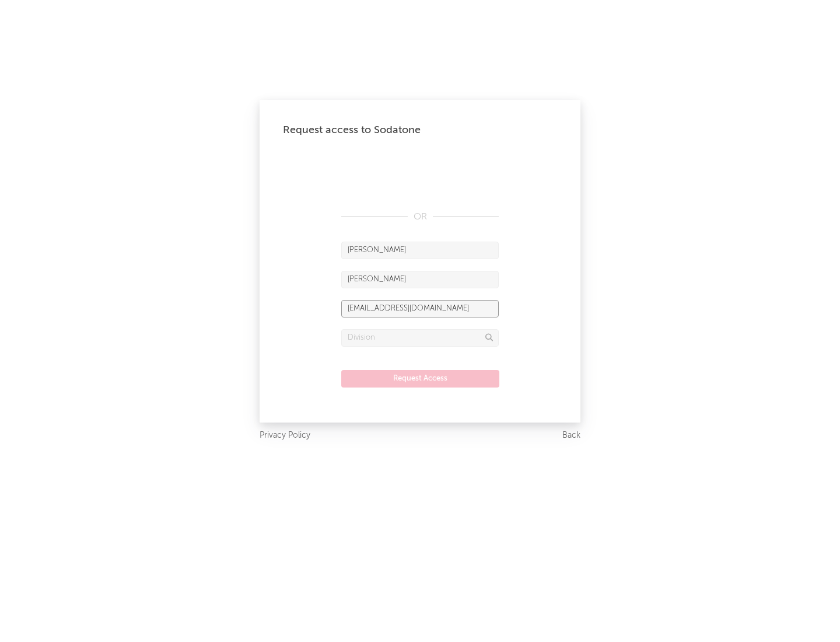 The image size is (840, 642). I want to click on input: First Name, so click(420, 250).